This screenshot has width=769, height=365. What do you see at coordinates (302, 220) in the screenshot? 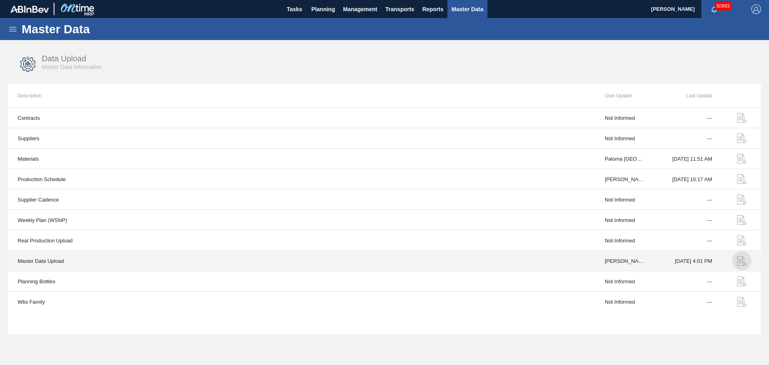
I see `td: Weekly Plan (WSNP)` at bounding box center [302, 220].